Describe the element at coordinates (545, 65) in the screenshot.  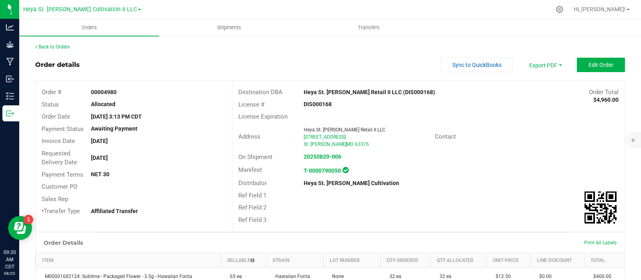
I see `span: Export PDF` at that location.